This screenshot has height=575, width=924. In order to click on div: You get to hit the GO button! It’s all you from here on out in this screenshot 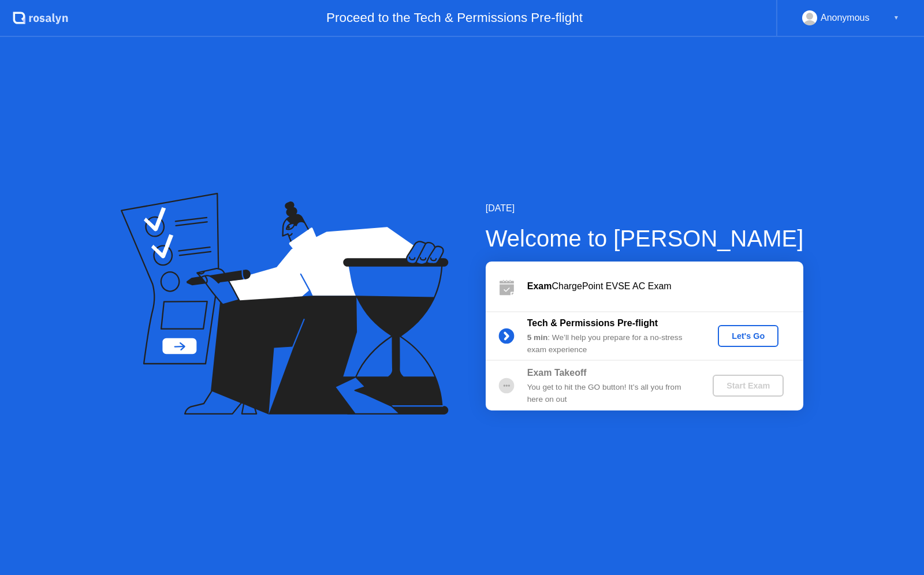, I will do `click(610, 393)`.